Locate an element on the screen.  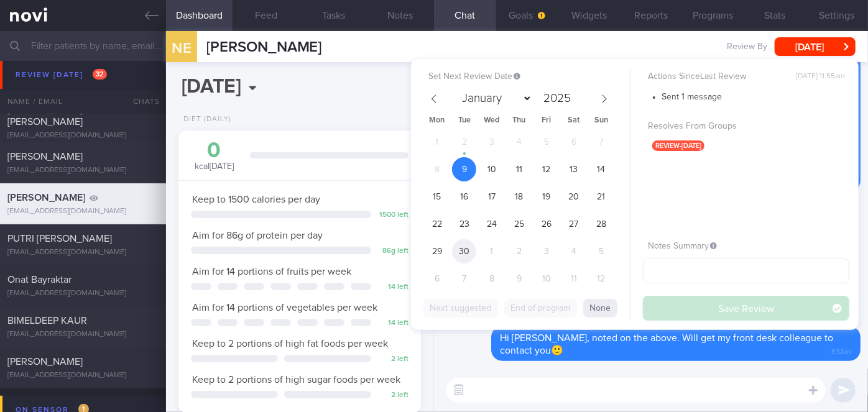
select: Month is located at coordinates (494, 98).